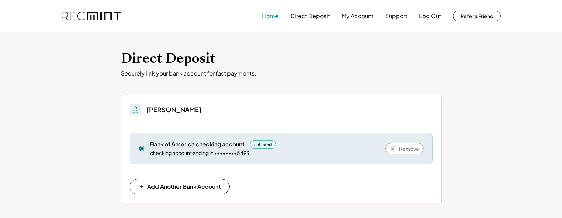  I want to click on img: recmint-logotype%403x.png, so click(91, 16).